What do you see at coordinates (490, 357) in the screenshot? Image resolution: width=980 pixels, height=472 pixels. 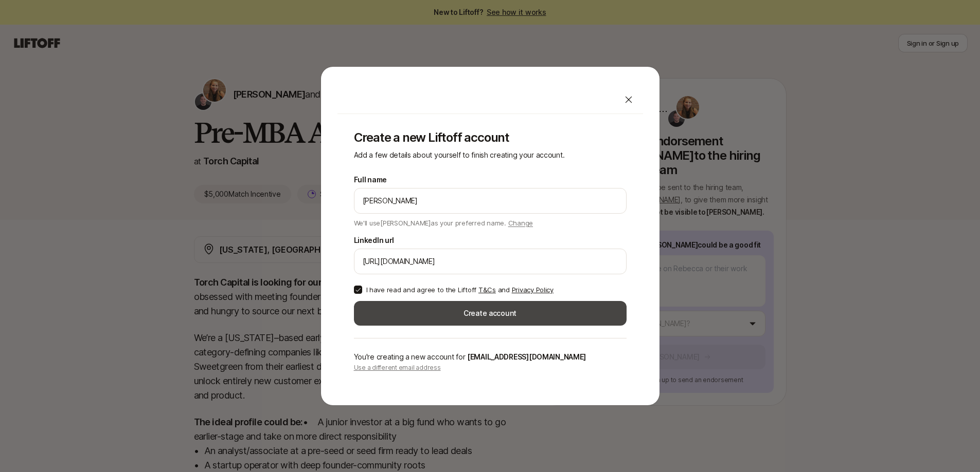 I see `p: You're creating a new account for` at bounding box center [490, 357].